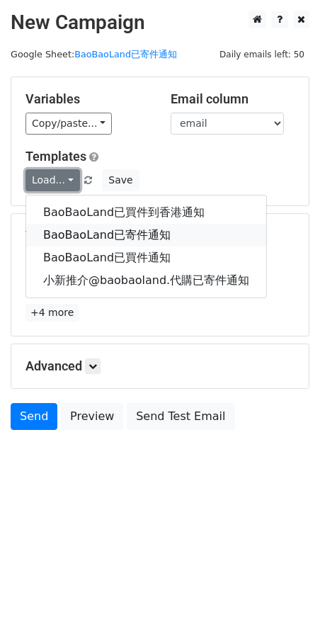 The height and width of the screenshot is (629, 320). What do you see at coordinates (146, 281) in the screenshot?
I see `a: 小新推介@baobaoland.代購已寄件通知` at bounding box center [146, 281].